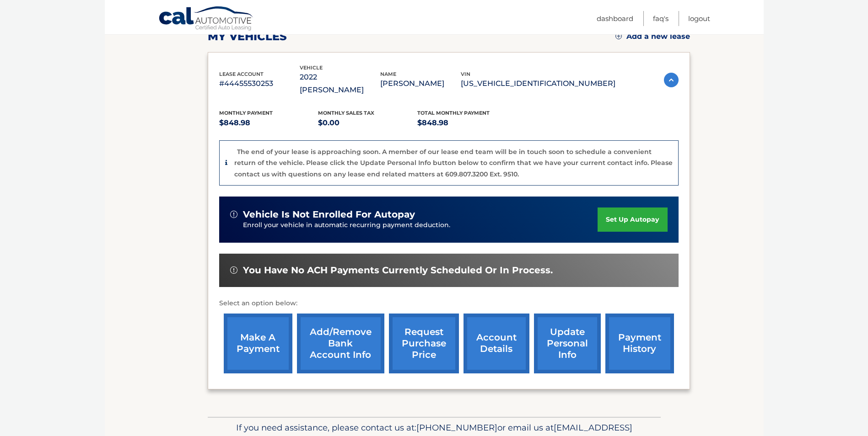  What do you see at coordinates (615, 18) in the screenshot?
I see `a: Dashboard` at bounding box center [615, 18].